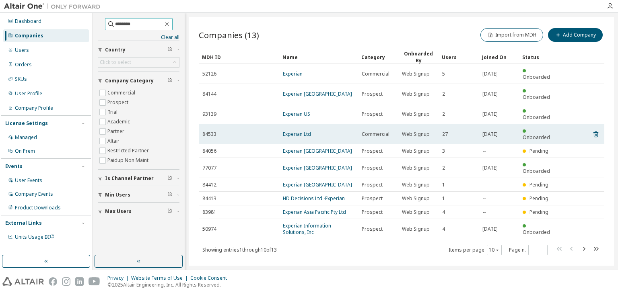 The image size is (618, 293). I want to click on img: linkedin.svg, so click(79, 282).